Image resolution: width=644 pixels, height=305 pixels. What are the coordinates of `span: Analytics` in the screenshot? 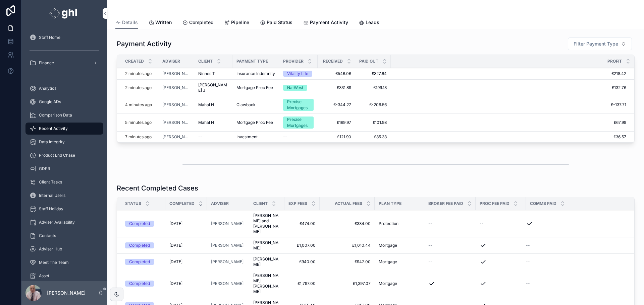 It's located at (48, 88).